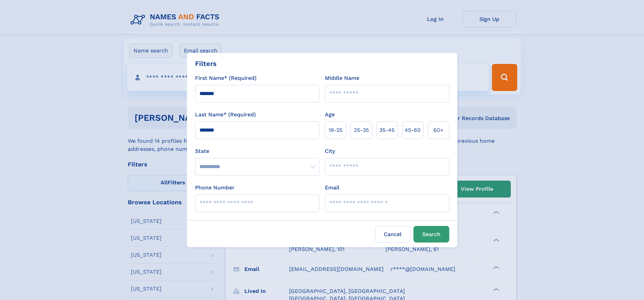  What do you see at coordinates (330, 151) in the screenshot?
I see `label: City` at bounding box center [330, 151].